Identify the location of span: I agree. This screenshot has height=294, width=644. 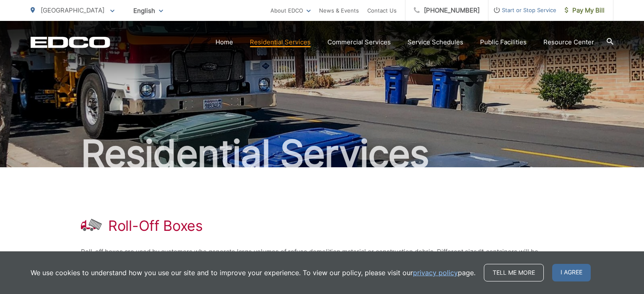
(571, 273).